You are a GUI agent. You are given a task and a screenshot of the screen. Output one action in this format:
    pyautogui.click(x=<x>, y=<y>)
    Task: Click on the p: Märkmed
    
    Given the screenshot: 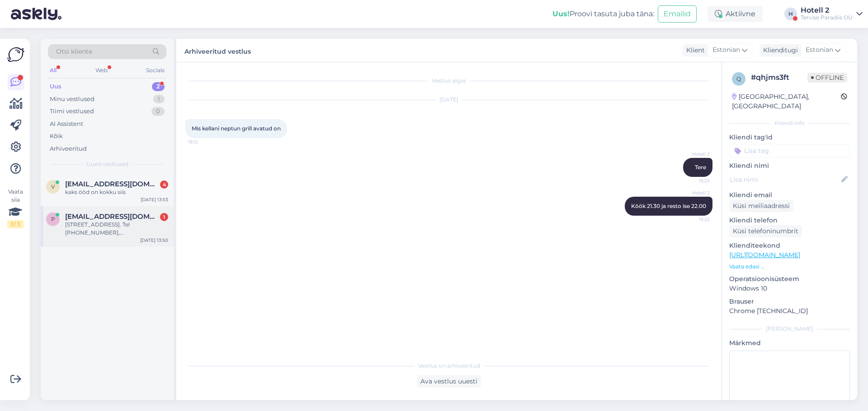 What is the action you would take?
    pyautogui.click(x=789, y=343)
    